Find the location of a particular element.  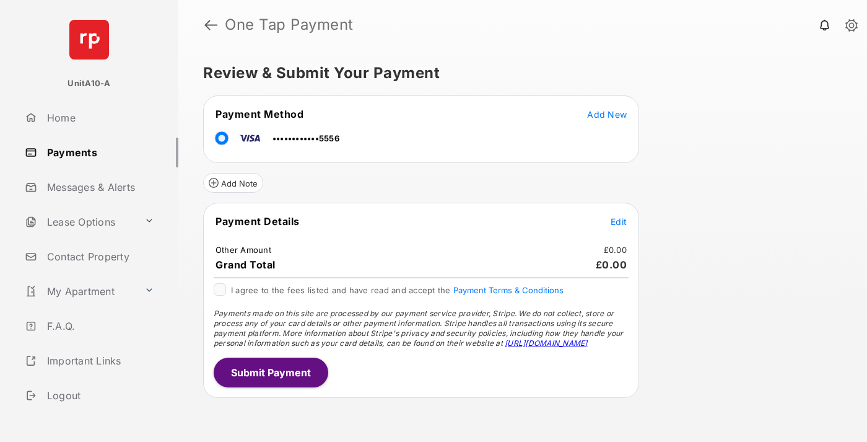

span: ••••••••••••5556 is located at coordinates (306, 138).